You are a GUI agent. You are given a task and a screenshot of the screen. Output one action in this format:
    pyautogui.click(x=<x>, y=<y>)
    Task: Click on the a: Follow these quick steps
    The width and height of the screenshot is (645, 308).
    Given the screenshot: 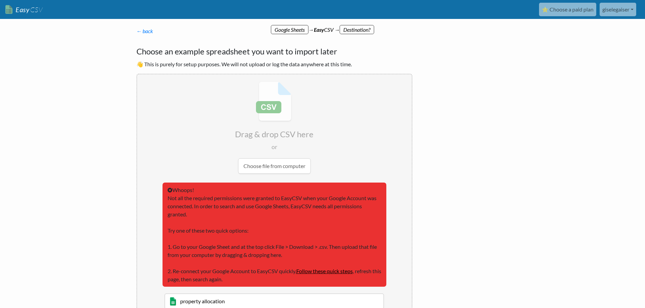 What is the action you would take?
    pyautogui.click(x=324, y=271)
    